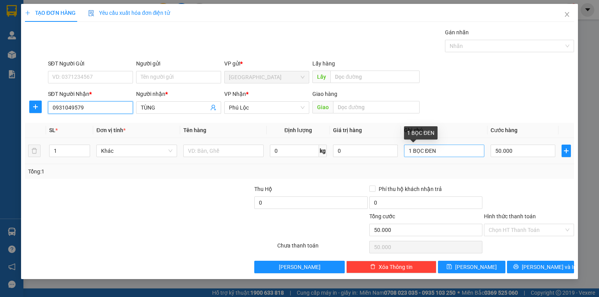  What do you see at coordinates (179, 94) in the screenshot?
I see `div: Người nhận` at bounding box center [179, 94].